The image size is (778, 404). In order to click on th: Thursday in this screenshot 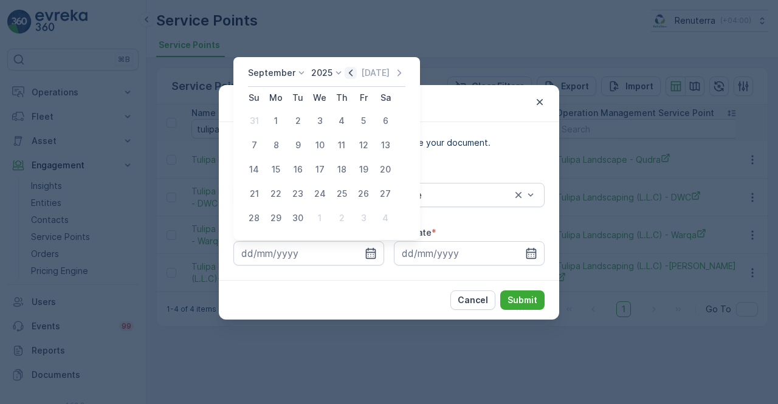, I will do `click(342, 98)`.